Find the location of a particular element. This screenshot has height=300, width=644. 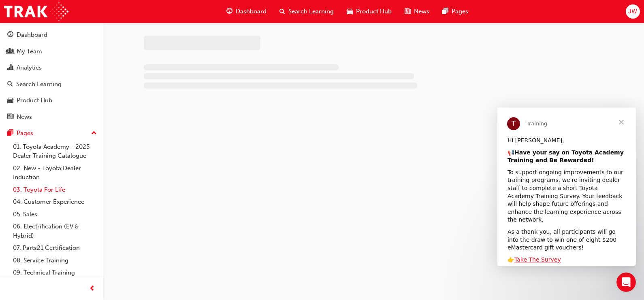

a: Take The Survey is located at coordinates (40, 152).